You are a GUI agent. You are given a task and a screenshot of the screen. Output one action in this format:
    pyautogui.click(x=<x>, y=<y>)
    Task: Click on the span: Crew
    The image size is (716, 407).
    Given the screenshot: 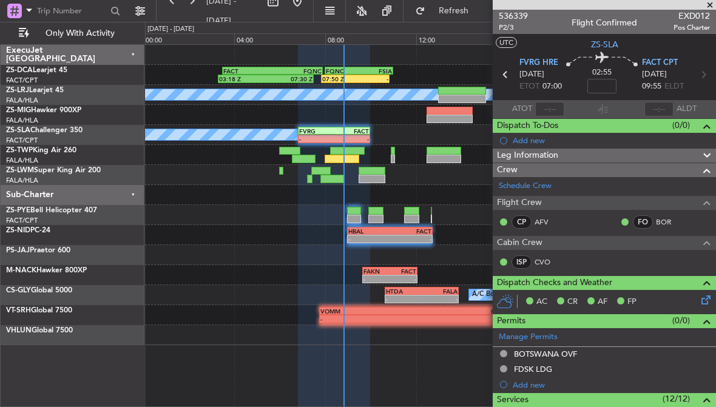 What is the action you would take?
    pyautogui.click(x=507, y=170)
    